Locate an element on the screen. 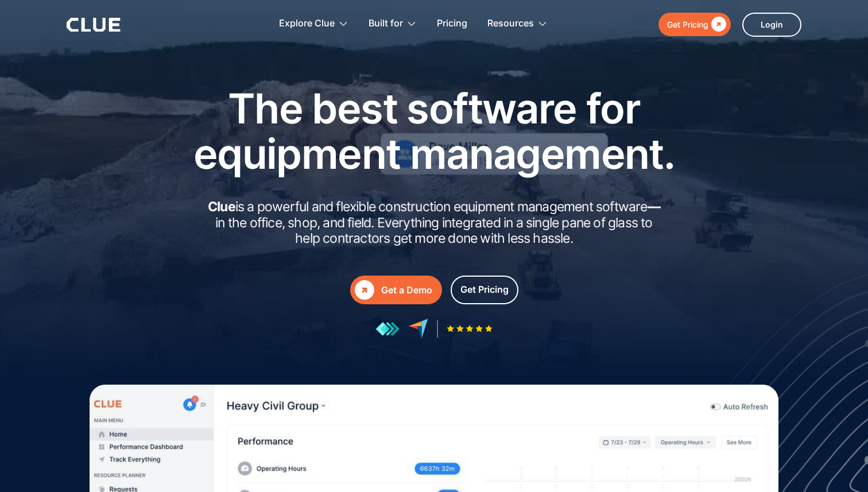 This screenshot has width=868, height=492. a: Get a Demo is located at coordinates (396, 290).